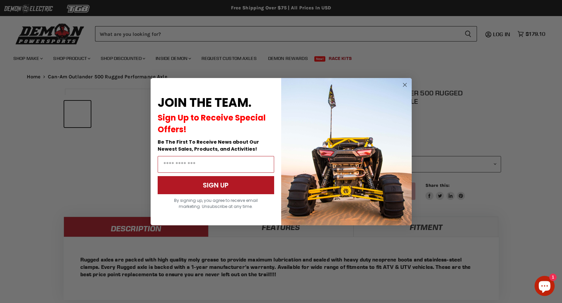 The image size is (562, 303). I want to click on span: By signing up, you agree to receive email marketing. Unsubscribe at any time., so click(216, 203).